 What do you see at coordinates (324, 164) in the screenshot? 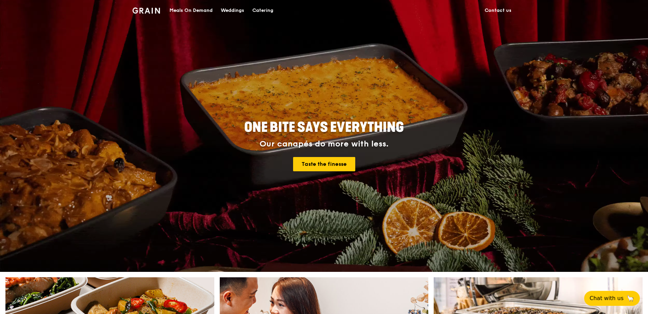
I see `a: Taste the finesse` at bounding box center [324, 164].